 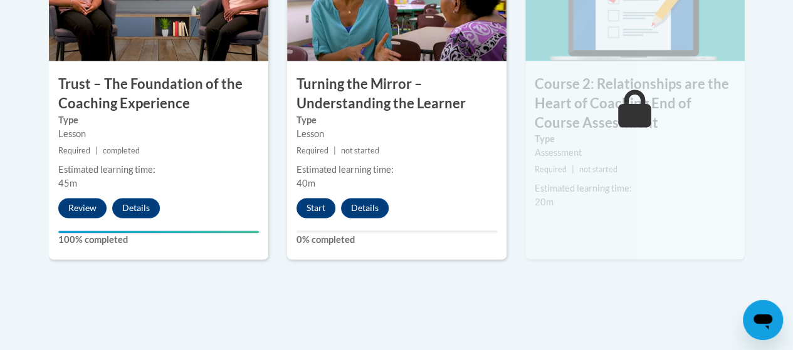 I want to click on span: 45m, so click(x=68, y=183).